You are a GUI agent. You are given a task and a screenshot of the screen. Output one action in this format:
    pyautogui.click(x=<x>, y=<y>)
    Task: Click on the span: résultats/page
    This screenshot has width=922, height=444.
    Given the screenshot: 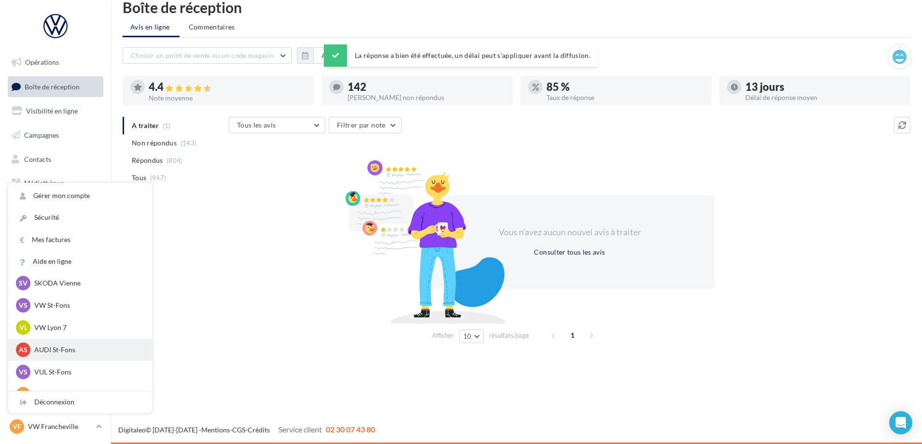 What is the action you would take?
    pyautogui.click(x=509, y=335)
    